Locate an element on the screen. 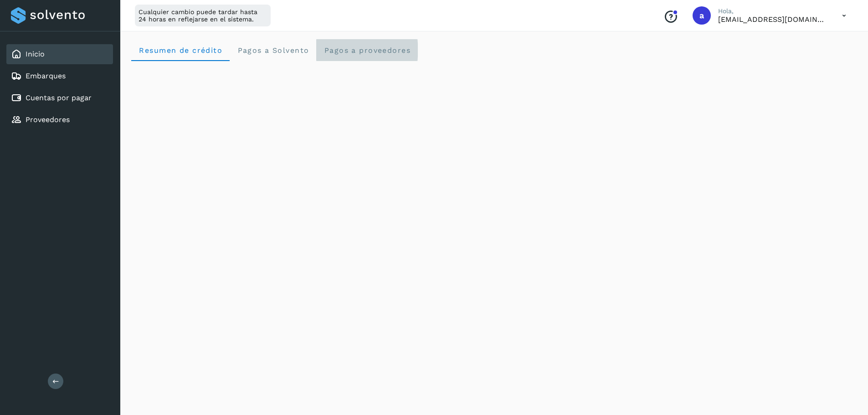 The height and width of the screenshot is (415, 868). p: Hola, is located at coordinates (773, 11).